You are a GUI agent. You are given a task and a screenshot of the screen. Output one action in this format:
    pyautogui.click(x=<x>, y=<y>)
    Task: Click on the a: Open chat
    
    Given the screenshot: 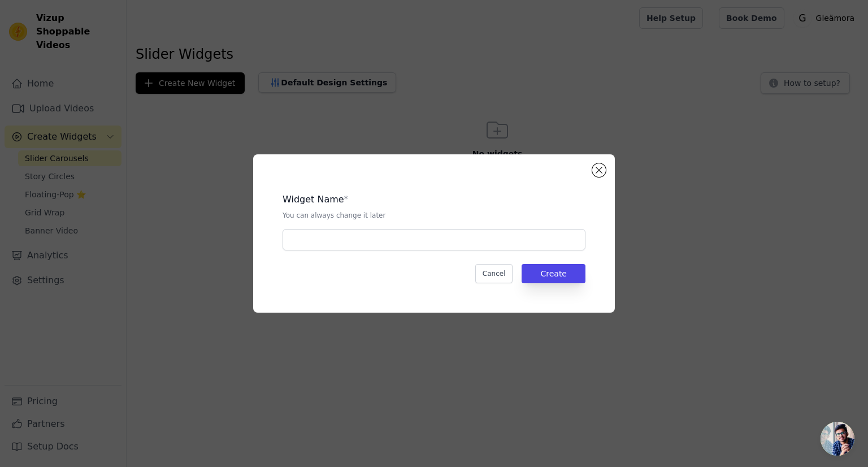 What is the action you would take?
    pyautogui.click(x=838, y=439)
    